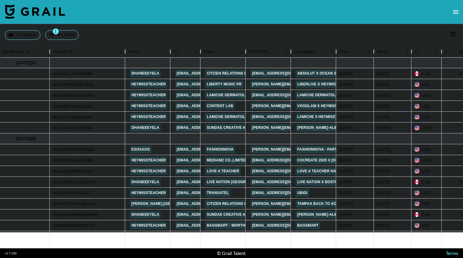 Image resolution: width=463 pixels, height=258 pixels. What do you see at coordinates (345, 203) in the screenshot?
I see `div: 10/07/2025` at bounding box center [345, 203].